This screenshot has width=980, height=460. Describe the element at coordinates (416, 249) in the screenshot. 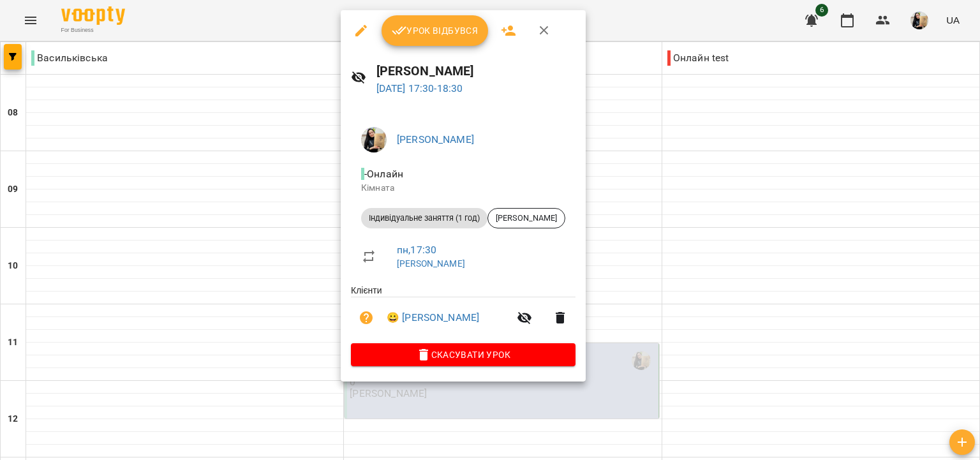

I see `a: пн , 17:30` at that location.